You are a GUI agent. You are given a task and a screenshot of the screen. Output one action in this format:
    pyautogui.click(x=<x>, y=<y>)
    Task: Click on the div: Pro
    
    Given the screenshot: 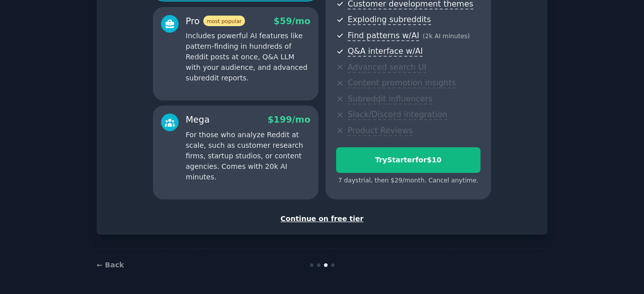 What is the action you would take?
    pyautogui.click(x=215, y=22)
    